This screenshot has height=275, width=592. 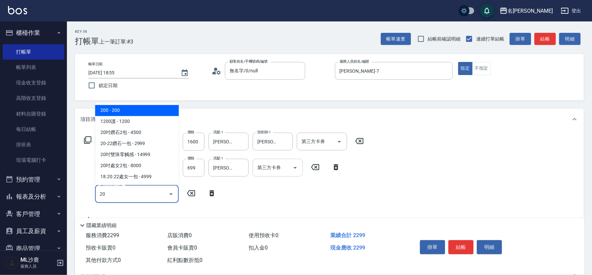 I want to click on a: 每日結帳, so click(x=33, y=129).